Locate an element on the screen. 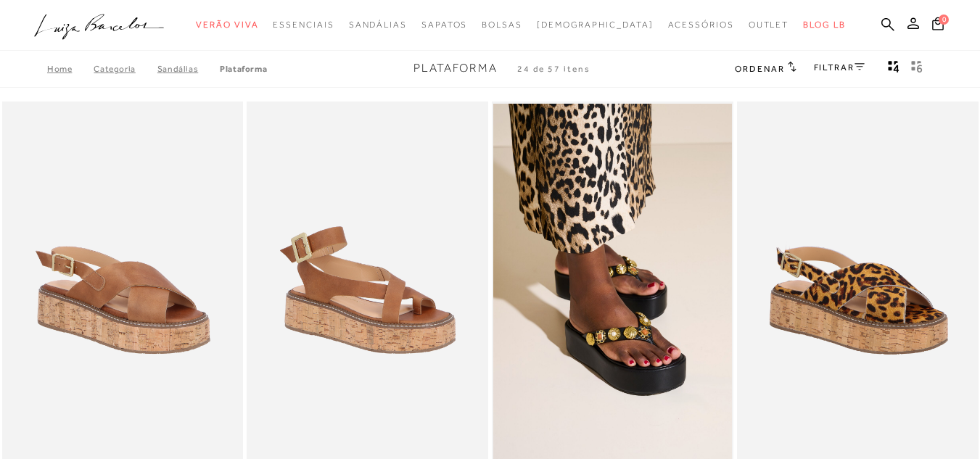  span: Bolsas is located at coordinates (502, 25).